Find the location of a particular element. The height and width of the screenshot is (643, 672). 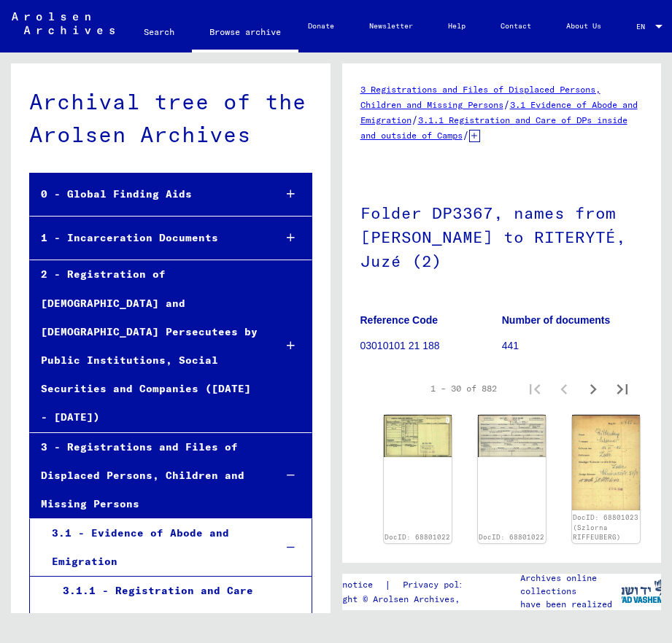

div: 1 – 30 of 882 is located at coordinates (463, 389).